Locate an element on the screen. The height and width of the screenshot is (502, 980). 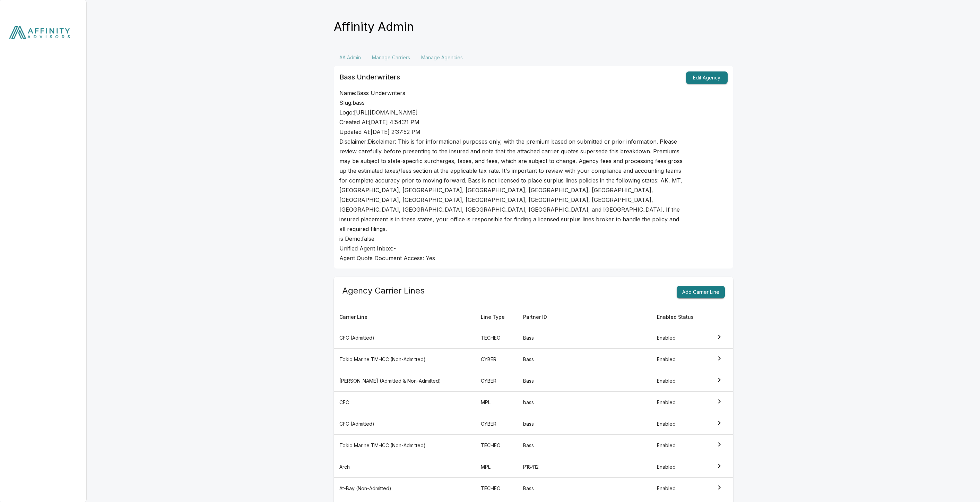
th: Partner ID is located at coordinates (584, 317).